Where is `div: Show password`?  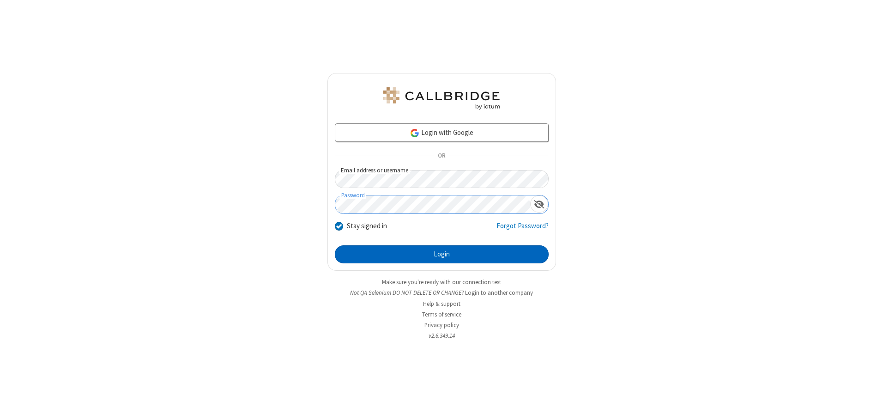
div: Show password is located at coordinates (539, 204).